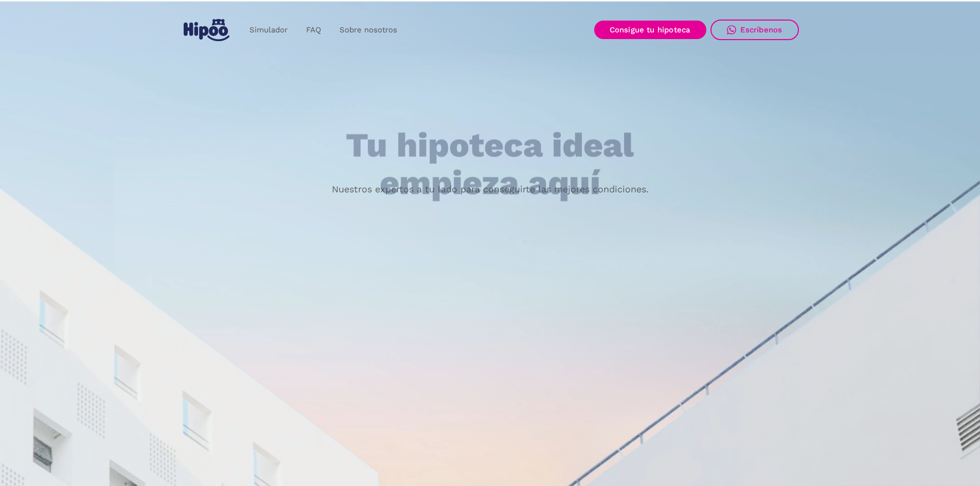 Image resolution: width=980 pixels, height=486 pixels. What do you see at coordinates (755, 30) in the screenshot?
I see `a: Escríbenos` at bounding box center [755, 30].